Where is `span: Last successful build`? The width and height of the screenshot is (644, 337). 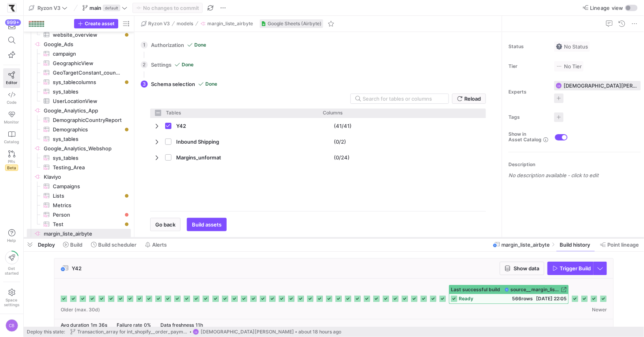
span: Last successful build is located at coordinates (475, 290).